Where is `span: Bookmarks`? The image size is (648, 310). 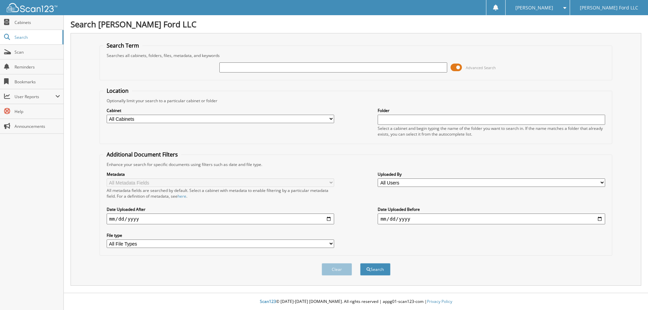
span: Bookmarks is located at coordinates (37, 82).